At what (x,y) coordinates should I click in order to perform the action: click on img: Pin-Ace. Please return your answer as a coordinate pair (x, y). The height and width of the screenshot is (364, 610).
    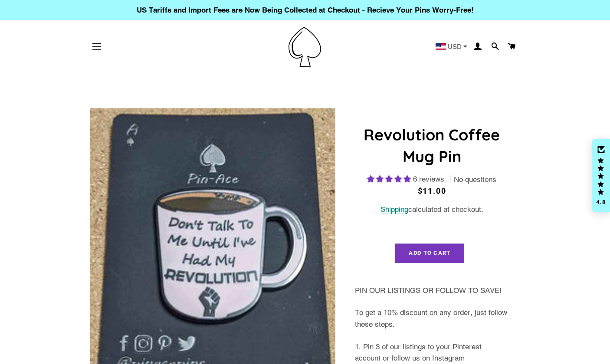
    Looking at the image, I should click on (305, 47).